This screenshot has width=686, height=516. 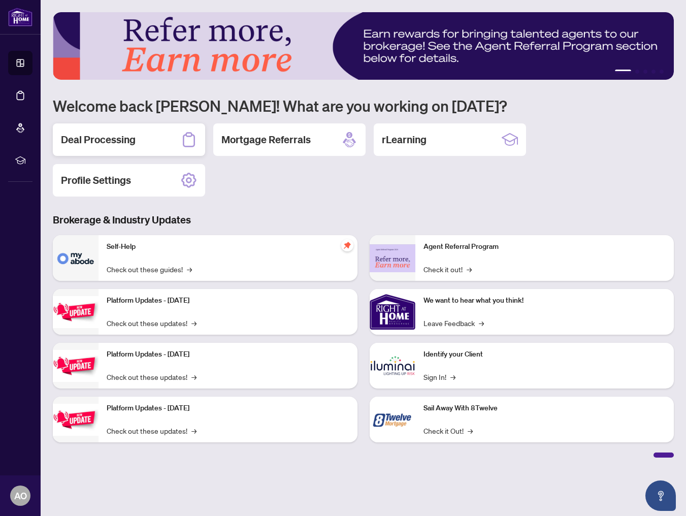 I want to click on img: Identify your Client, so click(x=392, y=365).